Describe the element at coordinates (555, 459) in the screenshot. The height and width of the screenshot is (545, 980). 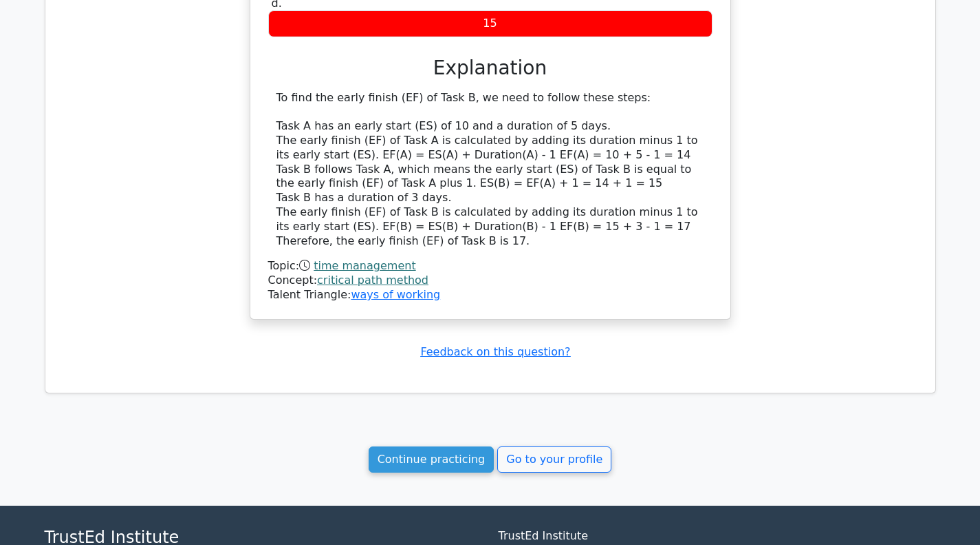
I see `a: Go to your profile` at that location.